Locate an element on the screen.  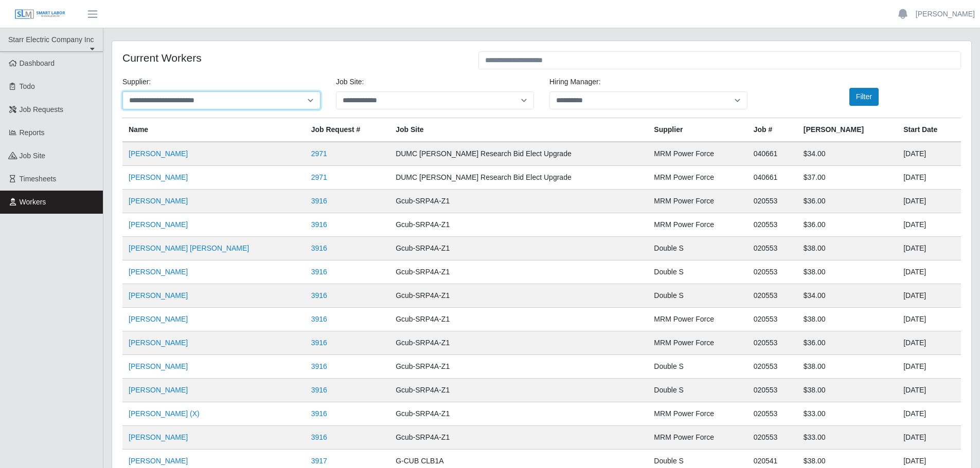
button: Filter is located at coordinates (863, 97).